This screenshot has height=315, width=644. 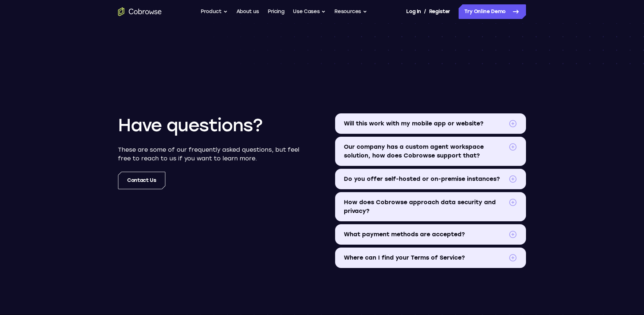 I want to click on summary: How does Cobrowse approach data security and privacy?, so click(x=430, y=207).